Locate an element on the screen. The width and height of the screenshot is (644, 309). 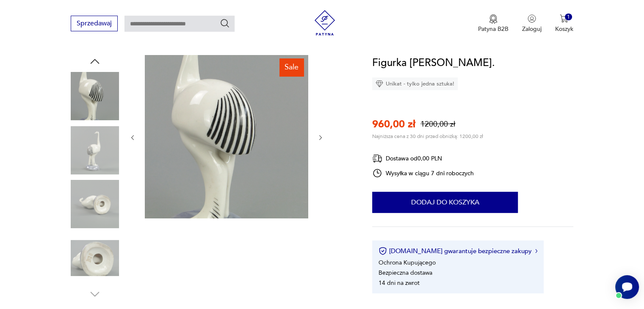
li: Ochrona Kupującego is located at coordinates (407, 263).